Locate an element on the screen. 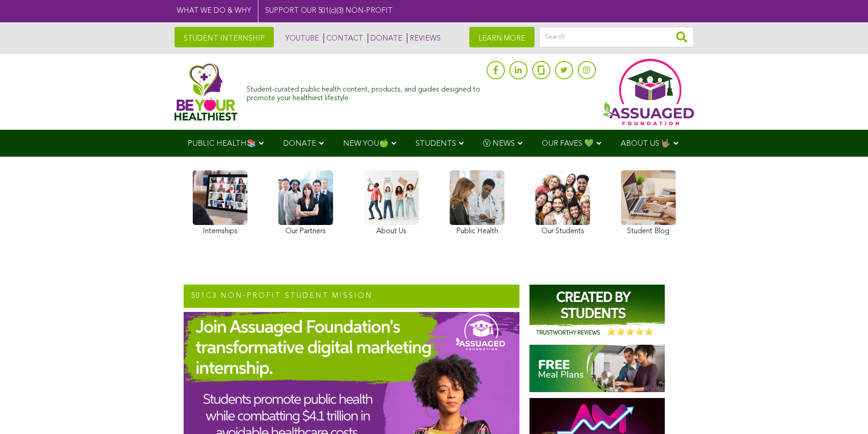 This screenshot has width=868, height=434. span: NEW YOU🍏 is located at coordinates (366, 144).